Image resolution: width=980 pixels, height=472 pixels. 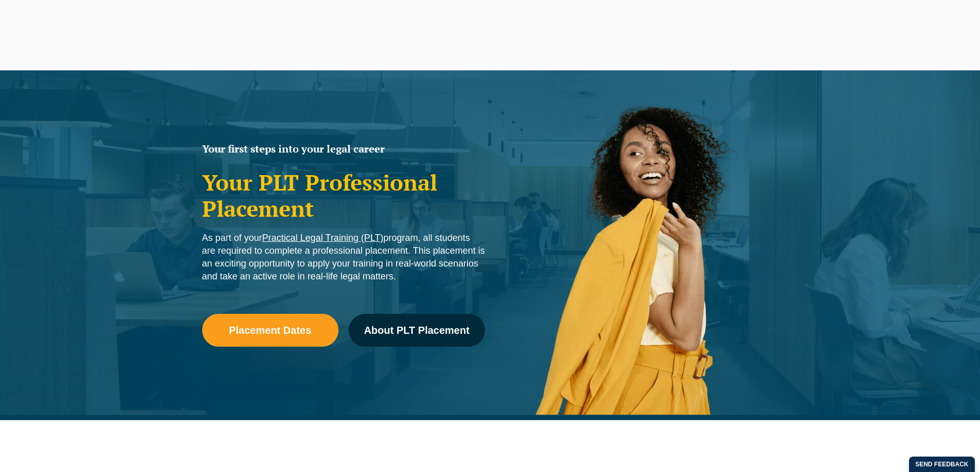 I want to click on h1: Your PLT Professional Placement, so click(x=344, y=196).